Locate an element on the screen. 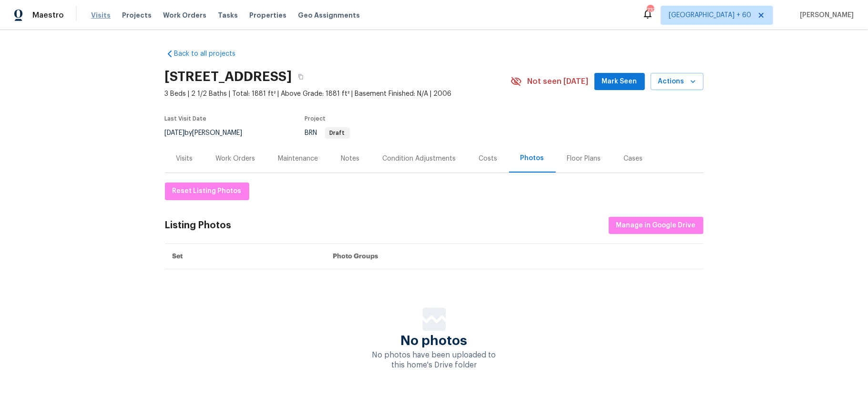  span: Visits is located at coordinates (101, 15).